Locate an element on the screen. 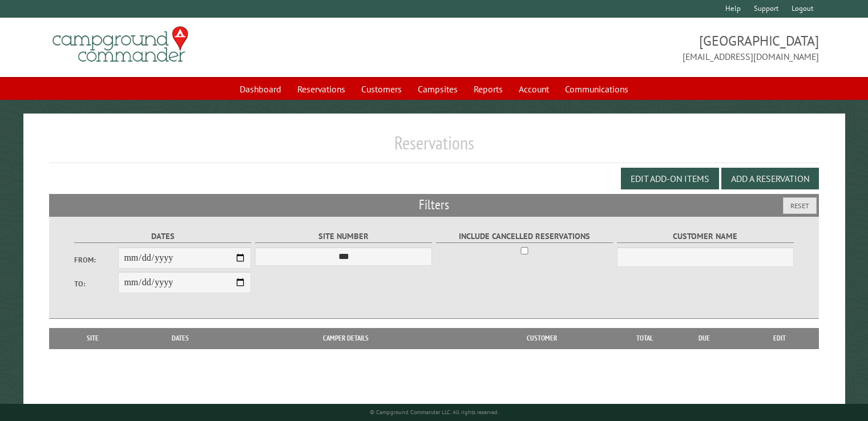 Image resolution: width=868 pixels, height=421 pixels. h1: Reservations is located at coordinates (434, 147).